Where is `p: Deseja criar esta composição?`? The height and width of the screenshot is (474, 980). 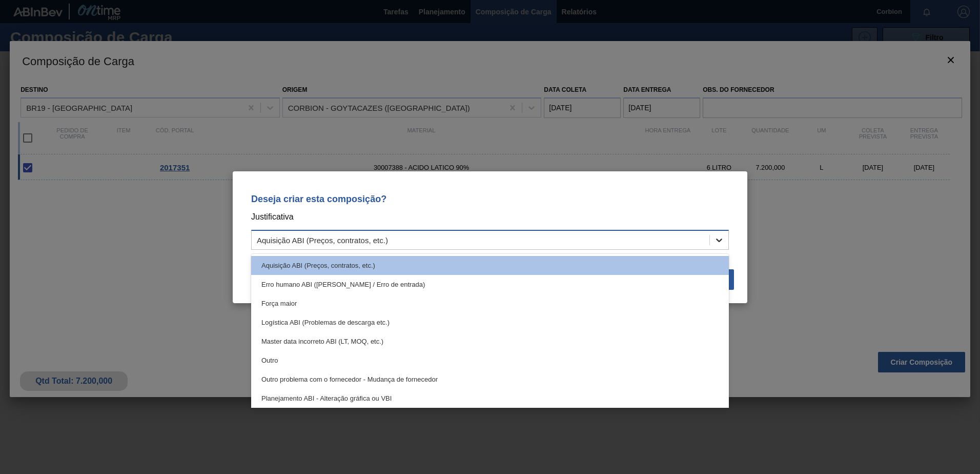
p: Deseja criar esta composição? is located at coordinates (490, 199).